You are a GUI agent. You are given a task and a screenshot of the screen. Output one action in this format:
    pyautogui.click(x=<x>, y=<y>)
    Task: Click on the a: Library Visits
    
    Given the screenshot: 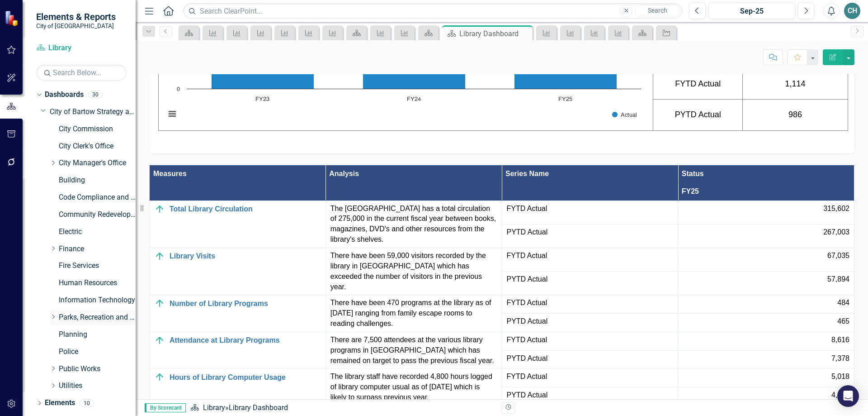 What is the action you would take?
    pyautogui.click(x=245, y=256)
    